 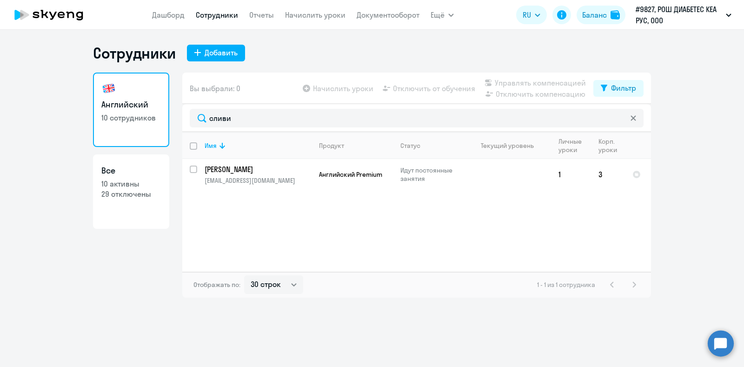 I want to click on div: Баланс, so click(x=595, y=15).